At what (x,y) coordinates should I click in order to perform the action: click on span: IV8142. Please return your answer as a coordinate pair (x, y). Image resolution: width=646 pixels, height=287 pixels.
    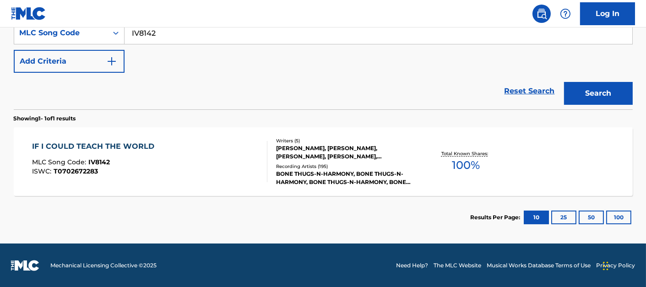
    Looking at the image, I should click on (99, 162).